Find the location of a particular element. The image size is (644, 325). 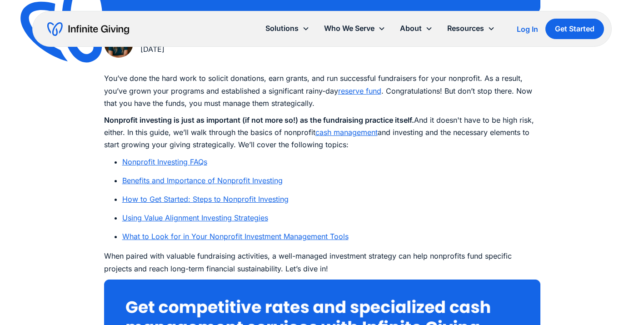

div: Log In is located at coordinates (527, 29).